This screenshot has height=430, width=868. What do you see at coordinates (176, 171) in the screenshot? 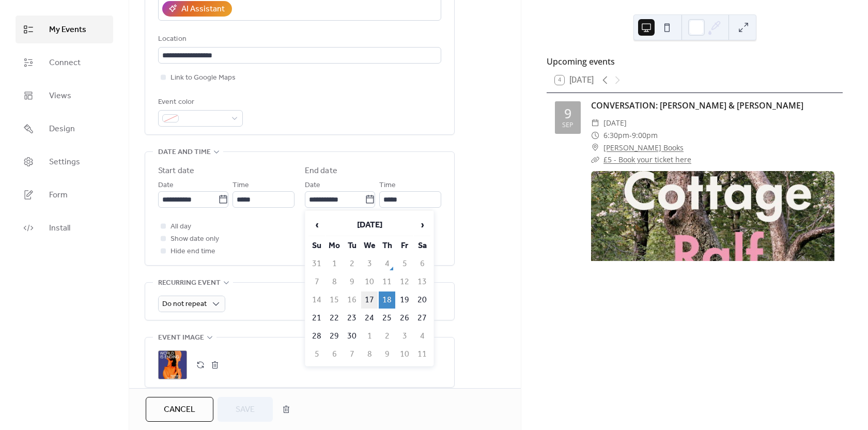
I see `div: Start date` at bounding box center [176, 171].